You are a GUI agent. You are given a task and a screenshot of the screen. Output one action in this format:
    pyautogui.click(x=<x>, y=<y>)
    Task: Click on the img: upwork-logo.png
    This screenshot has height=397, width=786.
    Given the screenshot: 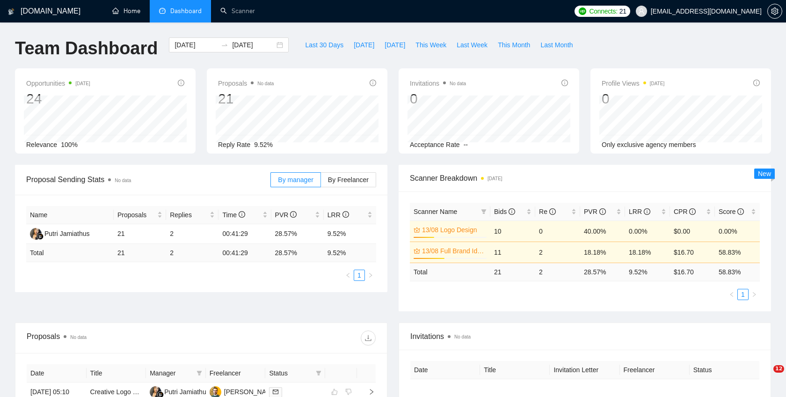 What is the action you would take?
    pyautogui.click(x=582, y=11)
    